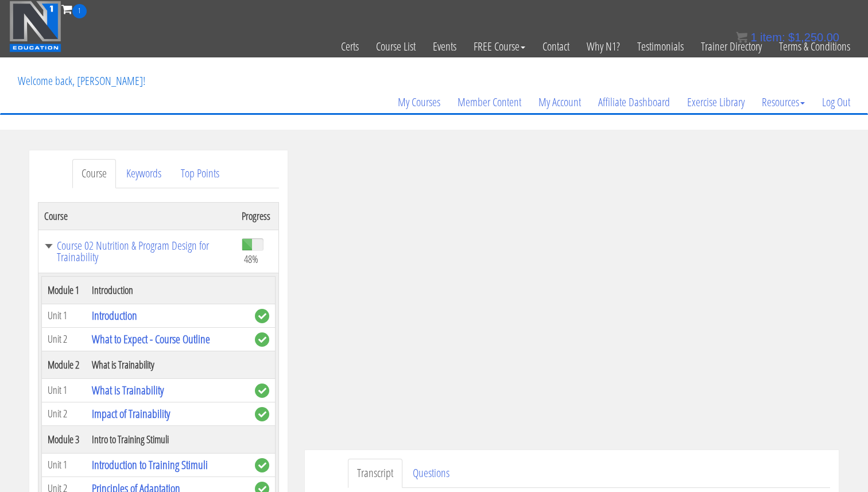  I want to click on span: 48%, so click(251, 259).